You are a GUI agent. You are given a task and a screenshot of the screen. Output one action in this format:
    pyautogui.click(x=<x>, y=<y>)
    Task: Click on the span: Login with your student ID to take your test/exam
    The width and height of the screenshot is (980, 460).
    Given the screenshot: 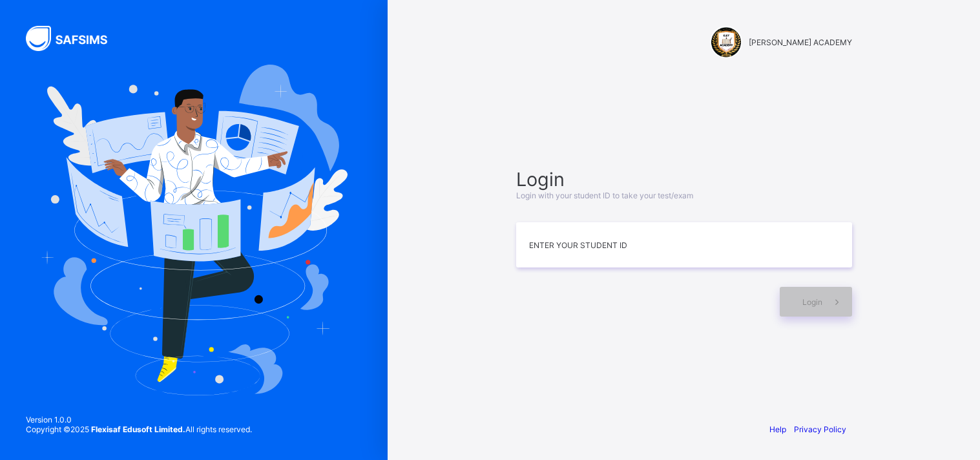 What is the action you would take?
    pyautogui.click(x=604, y=195)
    